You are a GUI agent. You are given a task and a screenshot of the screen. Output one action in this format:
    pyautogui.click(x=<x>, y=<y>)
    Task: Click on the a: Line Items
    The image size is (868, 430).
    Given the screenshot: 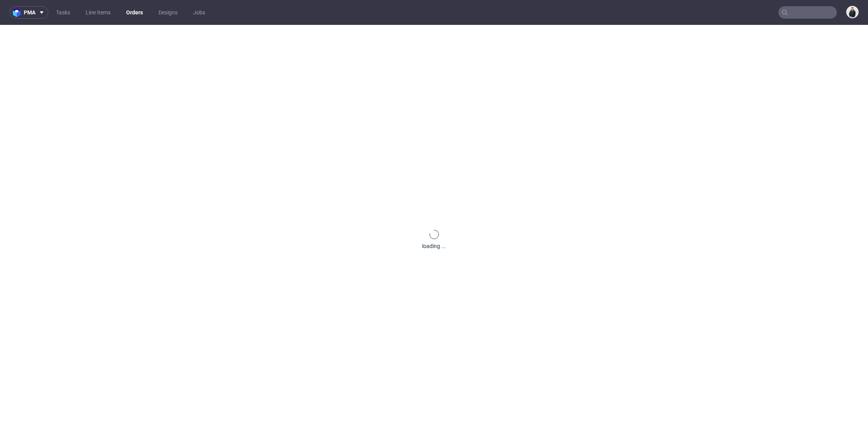 What is the action you would take?
    pyautogui.click(x=98, y=12)
    